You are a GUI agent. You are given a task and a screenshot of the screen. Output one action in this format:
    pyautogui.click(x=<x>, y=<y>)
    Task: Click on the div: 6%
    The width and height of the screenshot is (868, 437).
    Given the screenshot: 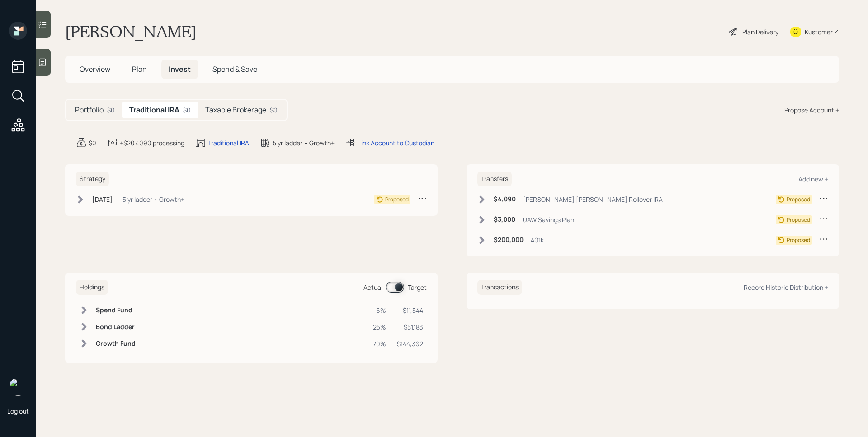 What is the action you would take?
    pyautogui.click(x=379, y=310)
    